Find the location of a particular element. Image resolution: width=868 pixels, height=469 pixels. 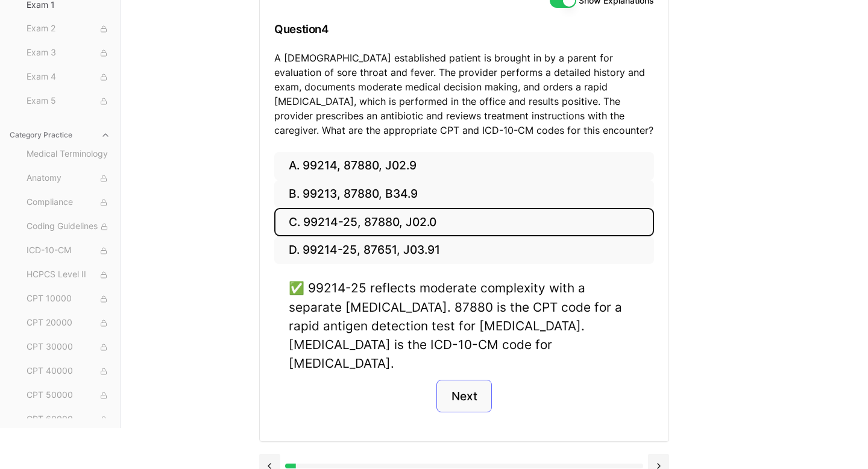

span: CPT 60000 is located at coordinates (68, 420).